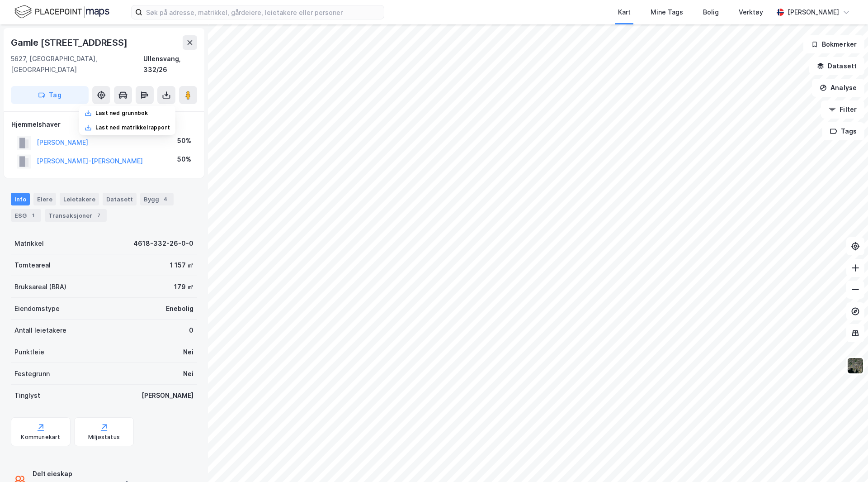  Describe the element at coordinates (837, 66) in the screenshot. I see `button: Datasett` at that location.